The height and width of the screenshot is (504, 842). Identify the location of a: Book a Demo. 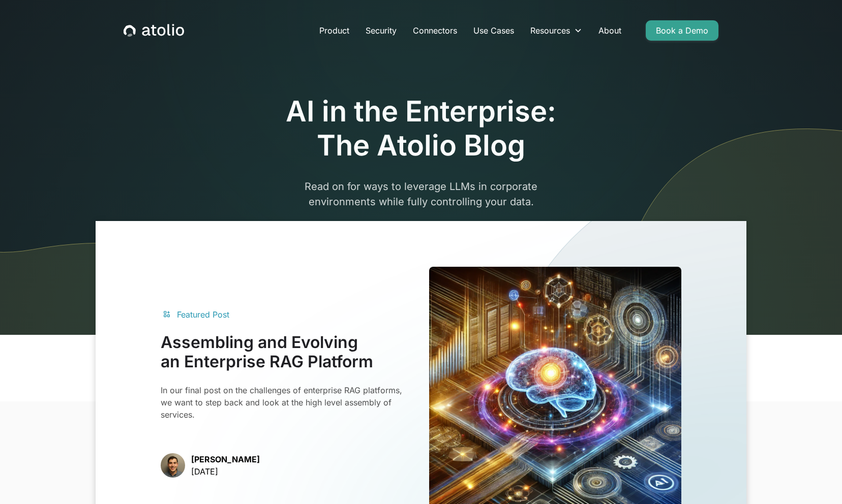
(682, 30).